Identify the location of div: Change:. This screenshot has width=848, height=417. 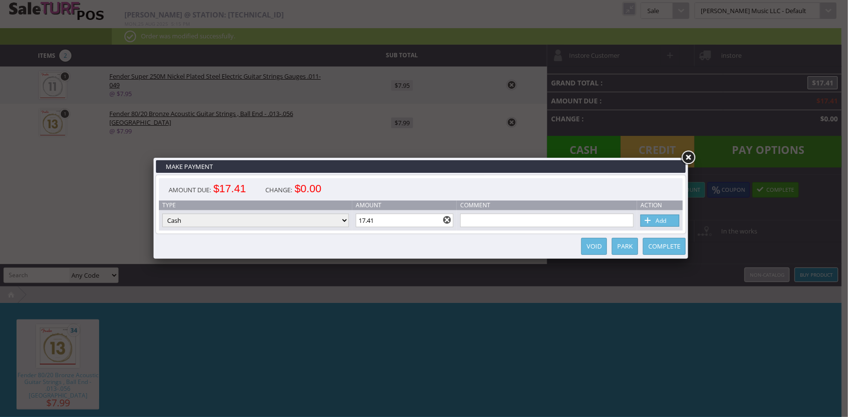
(293, 189).